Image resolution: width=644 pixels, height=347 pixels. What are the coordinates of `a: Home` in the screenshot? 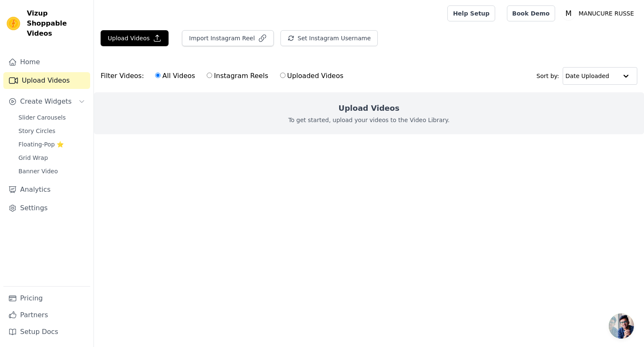 It's located at (47, 62).